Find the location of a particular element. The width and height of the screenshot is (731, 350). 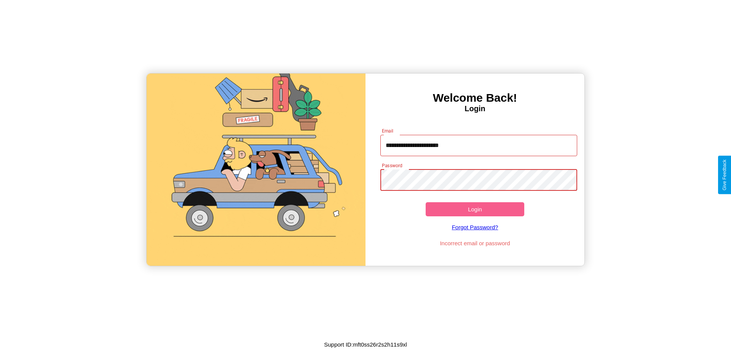

h4: Login is located at coordinates (475, 108).